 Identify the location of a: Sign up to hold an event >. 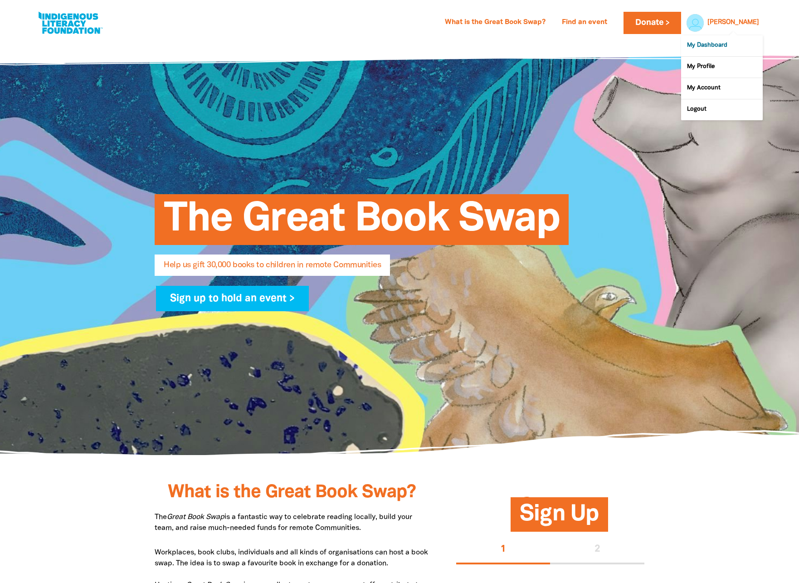
(232, 298).